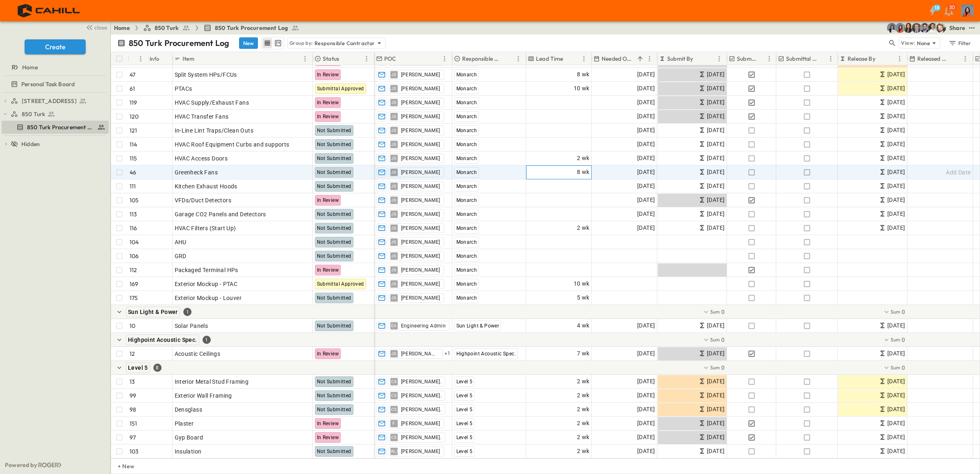 The height and width of the screenshot is (474, 980). I want to click on nav: breadcrumbs, so click(209, 28).